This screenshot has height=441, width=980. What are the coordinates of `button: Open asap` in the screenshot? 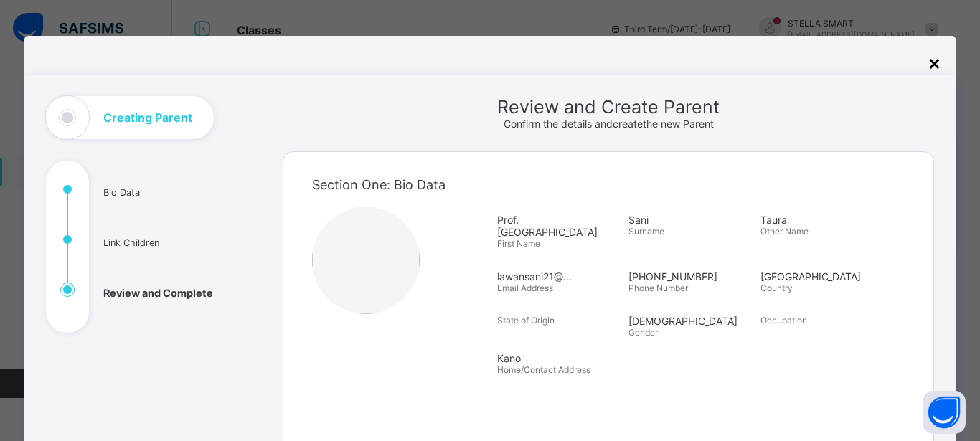 It's located at (944, 413).